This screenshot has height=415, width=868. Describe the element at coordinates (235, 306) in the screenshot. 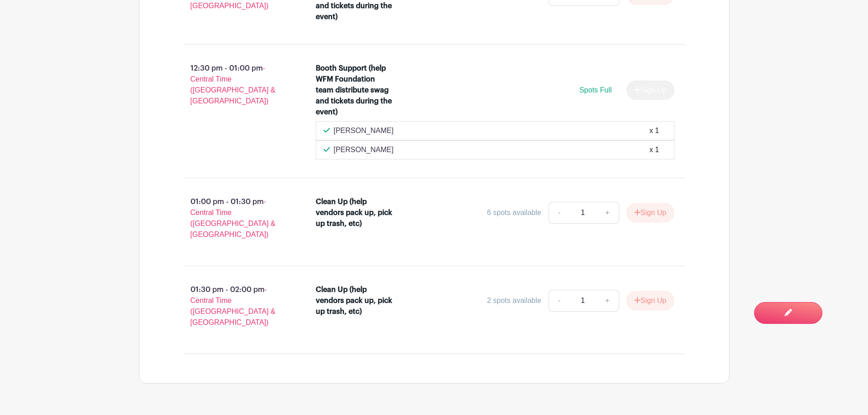

I see `p: 01:30 pm - 02:00 pm` at that location.